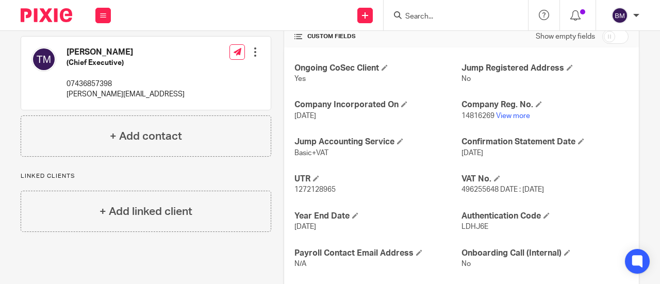 The image size is (660, 284). I want to click on h4: Confirmation Statement Date, so click(545, 142).